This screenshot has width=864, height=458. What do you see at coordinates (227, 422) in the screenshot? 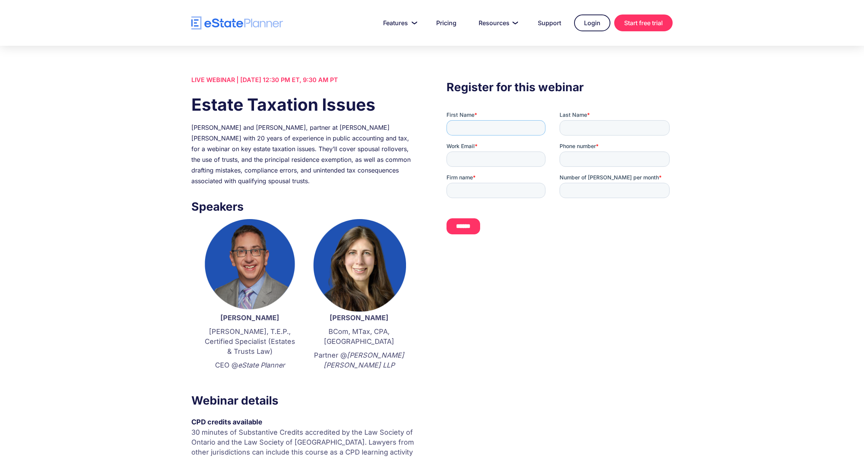
I see `strong: CPD credits available` at bounding box center [227, 422].